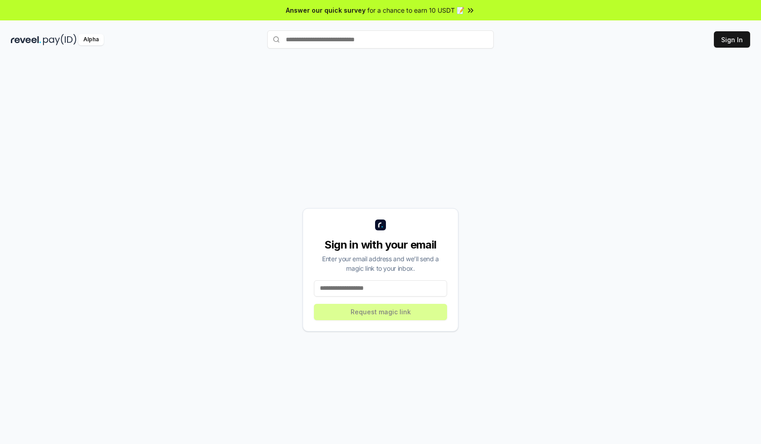  I want to click on button: Sign In, so click(732, 39).